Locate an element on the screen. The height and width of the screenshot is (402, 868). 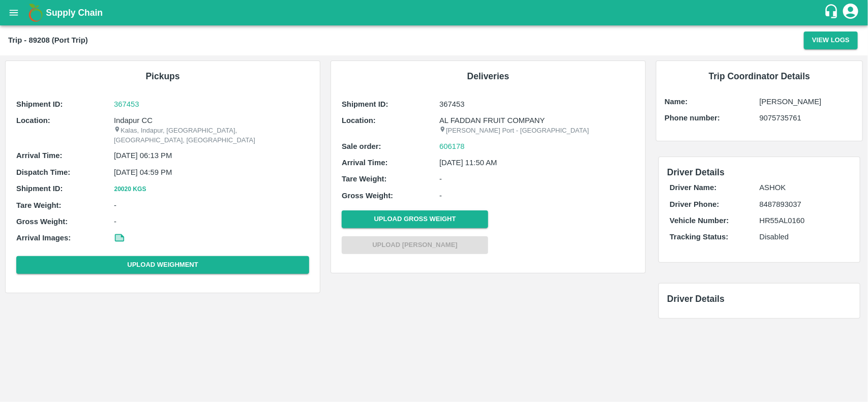
b: Trip - 89208 (Port Trip) is located at coordinates (48, 40).